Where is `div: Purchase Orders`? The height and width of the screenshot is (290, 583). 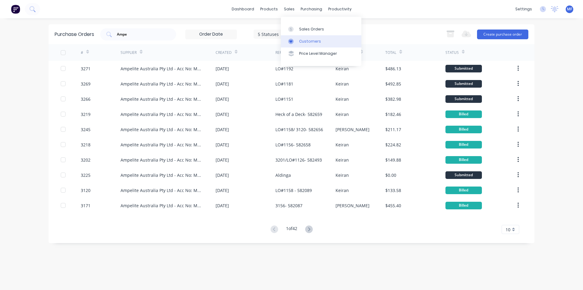 div: Purchase Orders is located at coordinates (74, 34).